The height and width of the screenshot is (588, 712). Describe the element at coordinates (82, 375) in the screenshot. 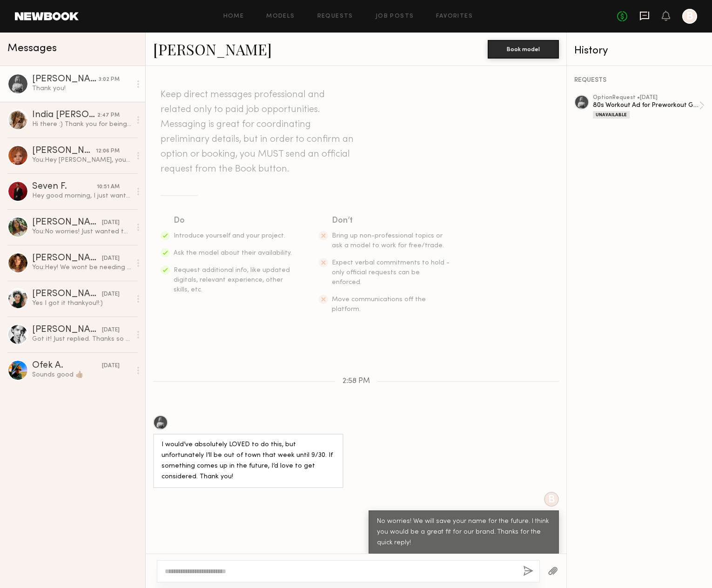

I see `div: Sounds good 👍🏽` at that location.